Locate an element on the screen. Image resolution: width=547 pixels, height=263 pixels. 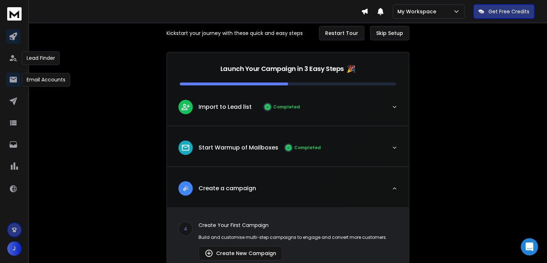
p: Build and customise multi-step campaigns to engage and convert more customers. is located at coordinates (293, 237).